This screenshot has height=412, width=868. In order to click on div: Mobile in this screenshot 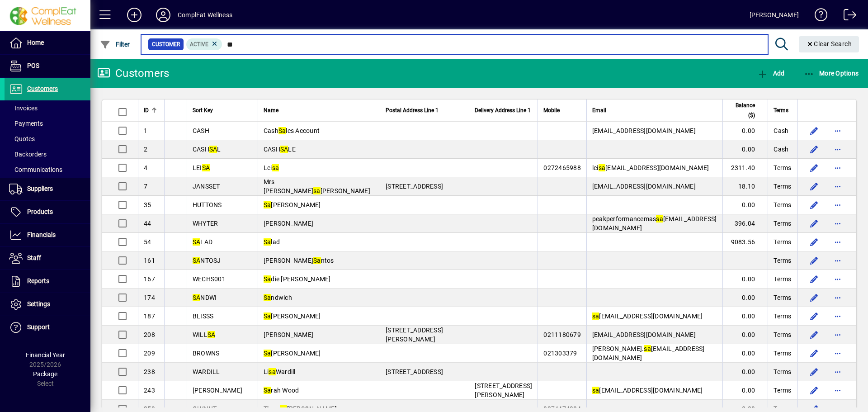, I will do `click(562, 110)`.